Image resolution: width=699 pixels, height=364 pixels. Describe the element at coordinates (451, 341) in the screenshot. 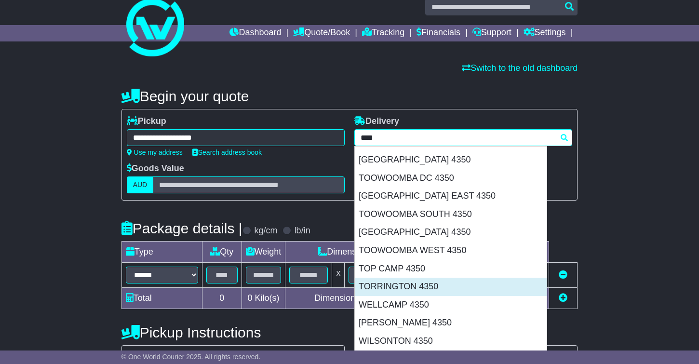

I see `div: WILSONTON 4350` at that location.